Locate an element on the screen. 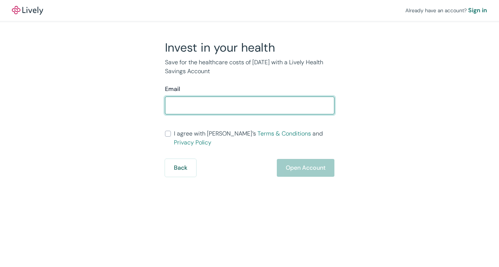  a: Sign in is located at coordinates (478, 10).